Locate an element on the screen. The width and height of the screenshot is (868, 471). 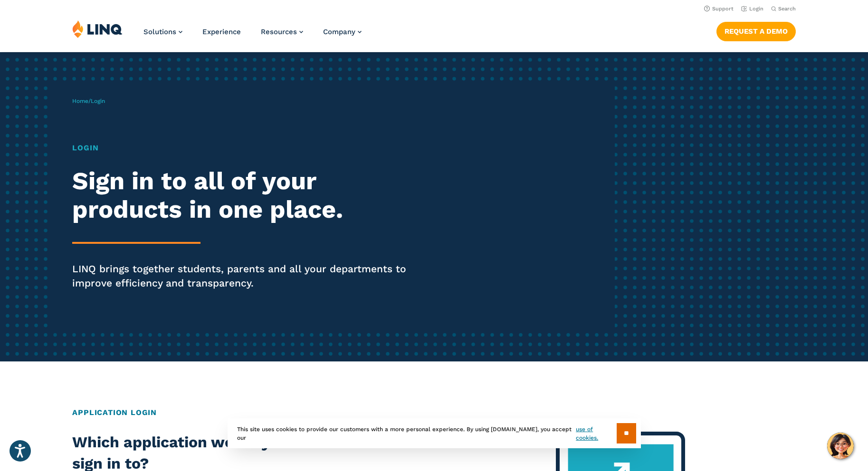
nav: Primary Navigation is located at coordinates (252, 36).